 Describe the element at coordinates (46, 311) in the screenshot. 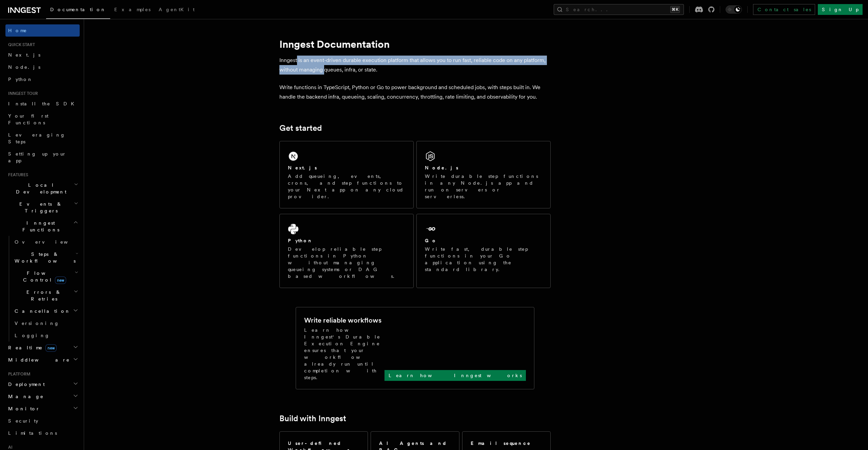

I see `button: Cancellation` at that location.